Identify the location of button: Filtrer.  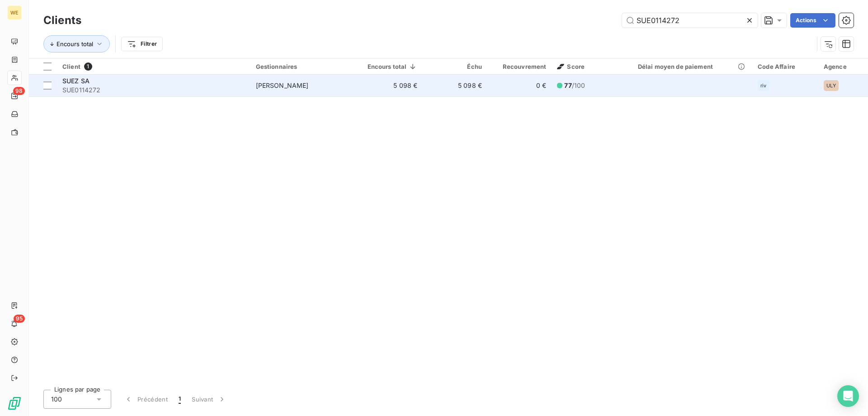
(142, 44).